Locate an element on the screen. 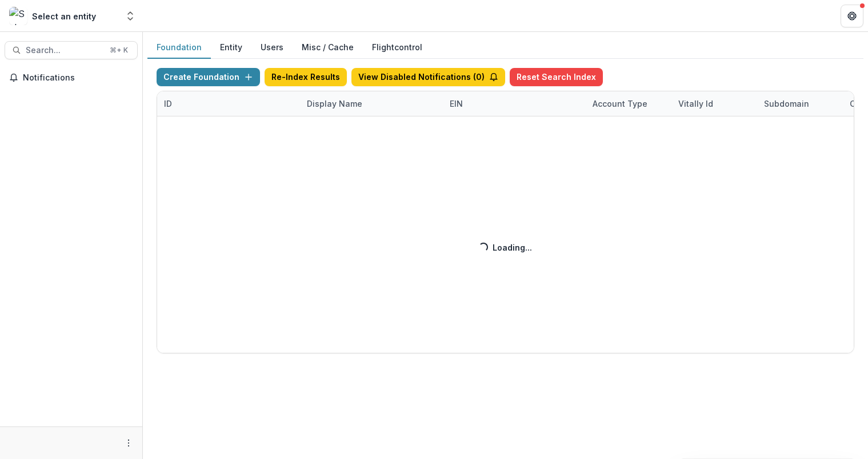 This screenshot has height=459, width=868. button: More is located at coordinates (129, 443).